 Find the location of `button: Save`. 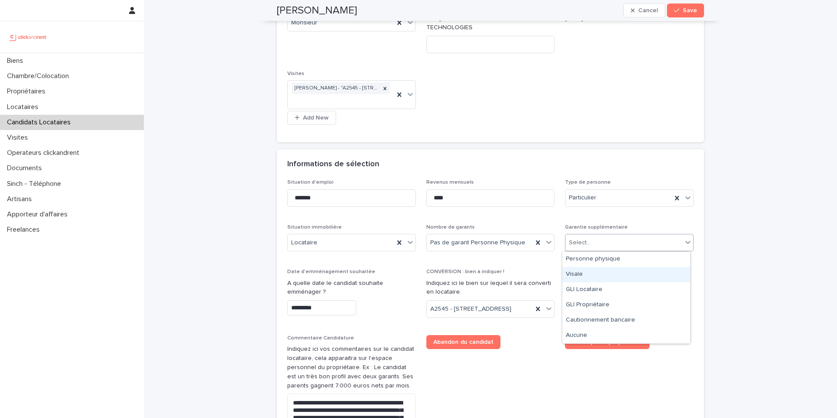

button: Save is located at coordinates (685, 10).